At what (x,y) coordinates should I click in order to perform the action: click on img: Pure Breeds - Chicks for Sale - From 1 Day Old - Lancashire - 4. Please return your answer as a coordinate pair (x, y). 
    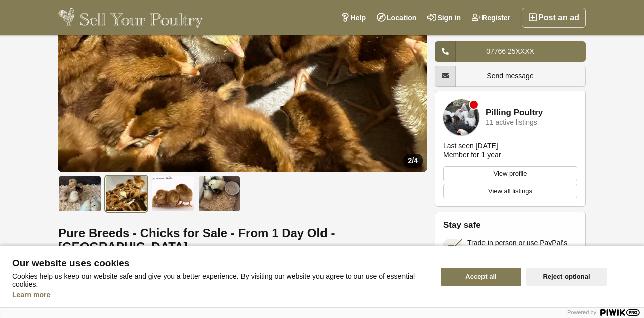
    Looking at the image, I should click on (219, 194).